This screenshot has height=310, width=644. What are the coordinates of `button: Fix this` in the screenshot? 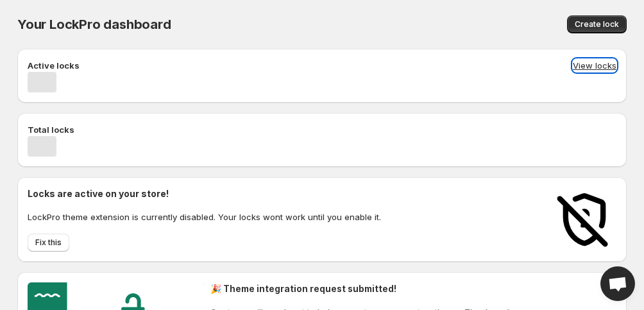 It's located at (48, 243).